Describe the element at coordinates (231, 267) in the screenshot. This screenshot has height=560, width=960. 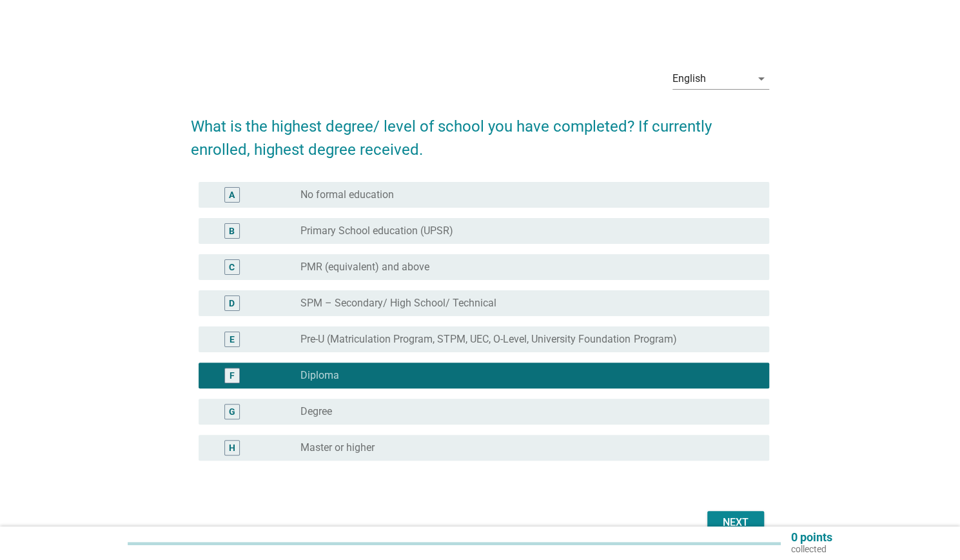
I see `div: C` at that location.